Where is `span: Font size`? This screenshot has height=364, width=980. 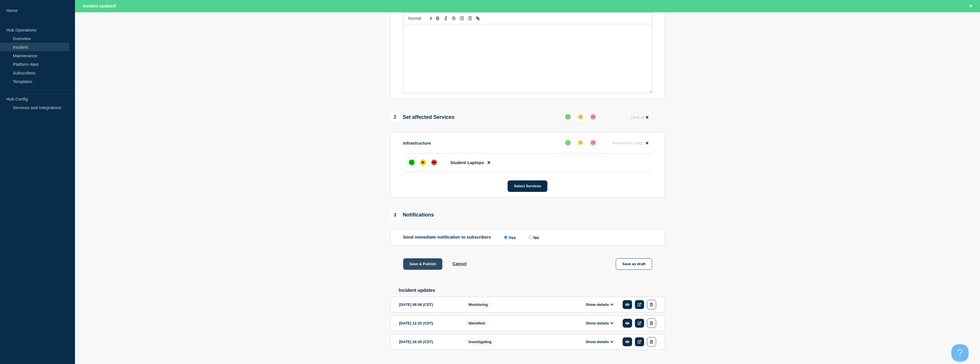
span: Font size is located at coordinates (420, 18).